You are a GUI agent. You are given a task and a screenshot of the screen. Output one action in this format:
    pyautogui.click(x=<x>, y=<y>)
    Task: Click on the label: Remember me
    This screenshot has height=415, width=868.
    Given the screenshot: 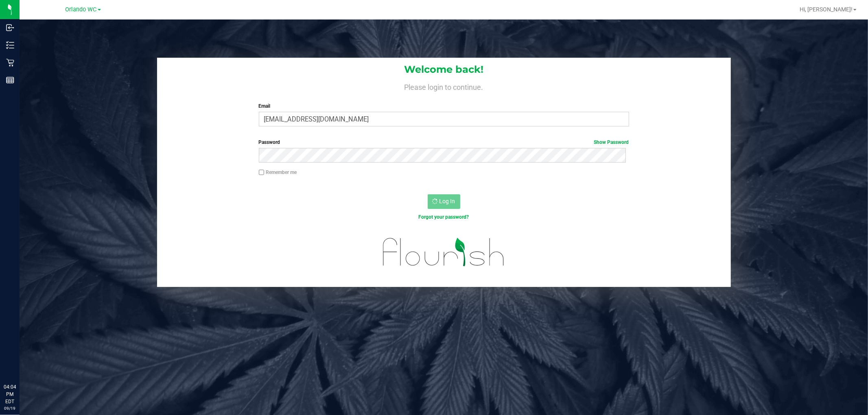 What is the action you would take?
    pyautogui.click(x=278, y=173)
    